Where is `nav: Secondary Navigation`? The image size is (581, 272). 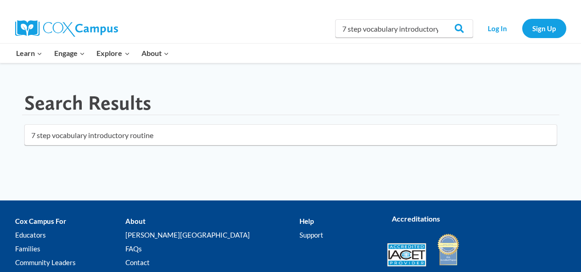
nav: Secondary Navigation is located at coordinates (522, 28).